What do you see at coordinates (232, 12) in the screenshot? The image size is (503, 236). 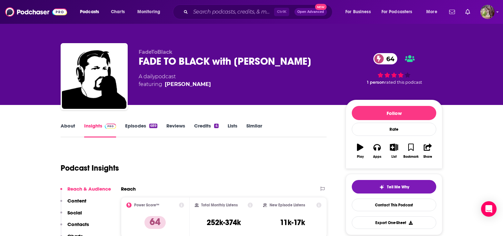 I see `input: Search podcasts, credits, & more...` at bounding box center [232, 12].